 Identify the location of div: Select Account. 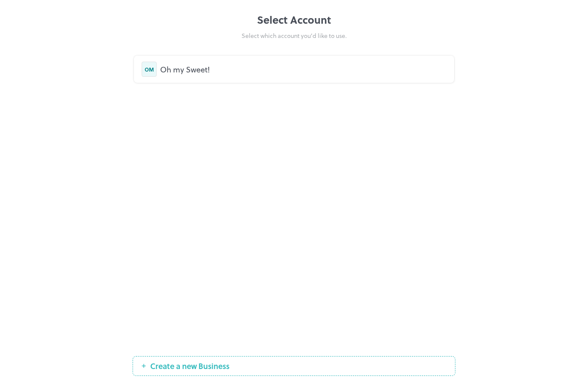
(294, 20).